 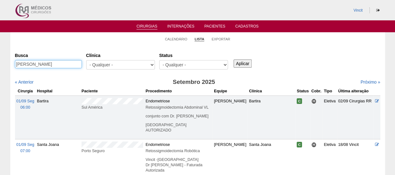 I want to click on th: Clínica, so click(x=272, y=91).